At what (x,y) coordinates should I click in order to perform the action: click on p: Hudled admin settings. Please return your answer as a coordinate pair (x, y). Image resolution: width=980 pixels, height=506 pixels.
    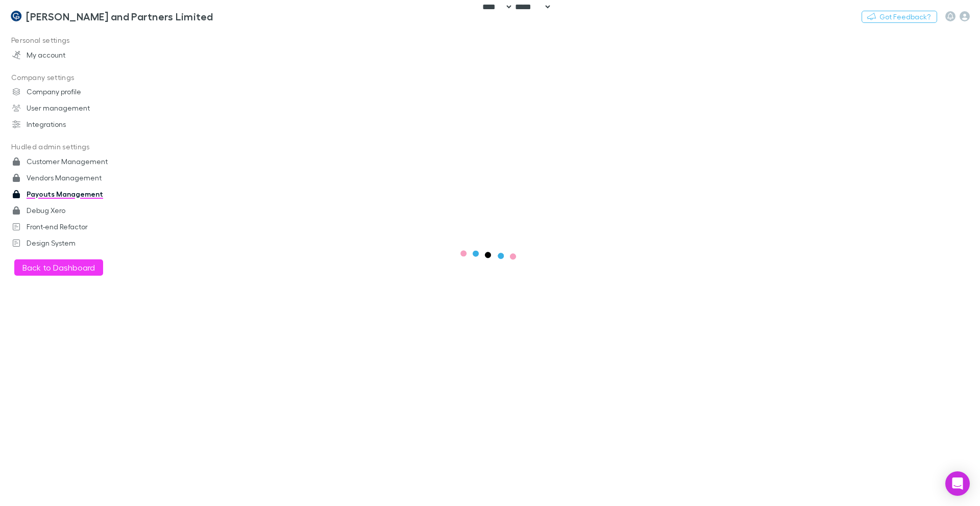
    Looking at the image, I should click on (70, 147).